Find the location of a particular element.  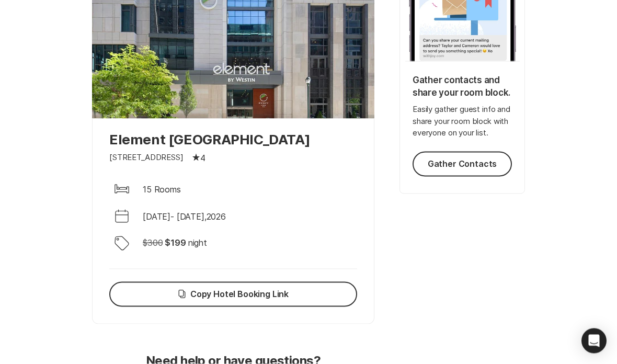

button: Copy Hotel Booking Link is located at coordinates (233, 294).